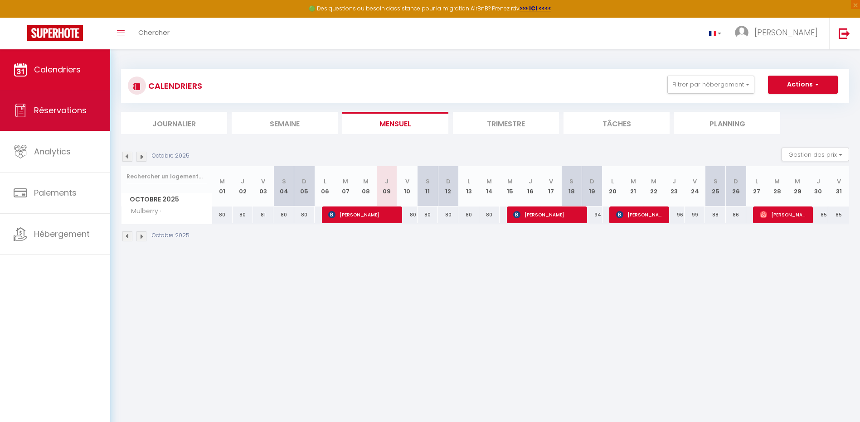 The width and height of the screenshot is (860, 422). What do you see at coordinates (166, 199) in the screenshot?
I see `span: Octobre 2025` at bounding box center [166, 199].